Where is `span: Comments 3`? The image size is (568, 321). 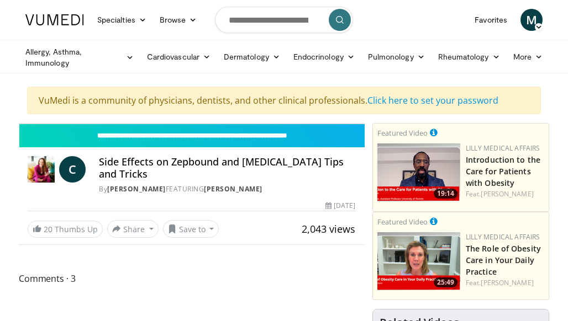
span: Comments 3 is located at coordinates (191, 279).